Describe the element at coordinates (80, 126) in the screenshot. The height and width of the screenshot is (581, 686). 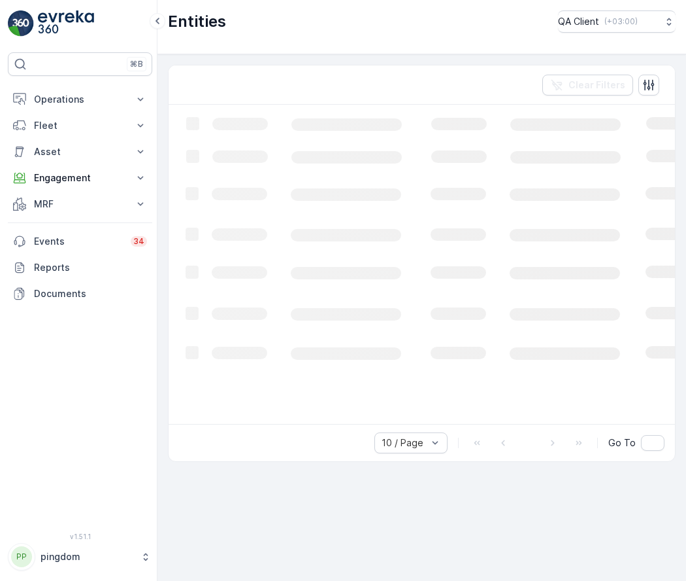
I see `button: Fleet` at that location.